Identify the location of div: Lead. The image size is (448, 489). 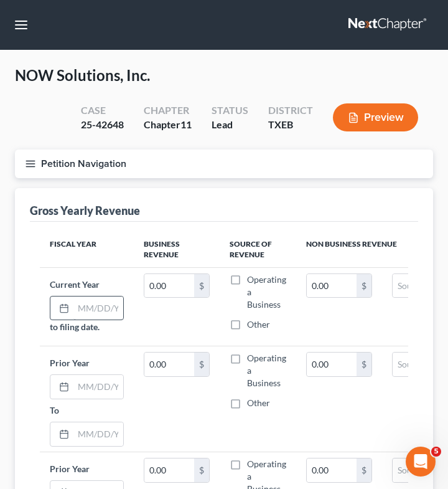
(230, 124).